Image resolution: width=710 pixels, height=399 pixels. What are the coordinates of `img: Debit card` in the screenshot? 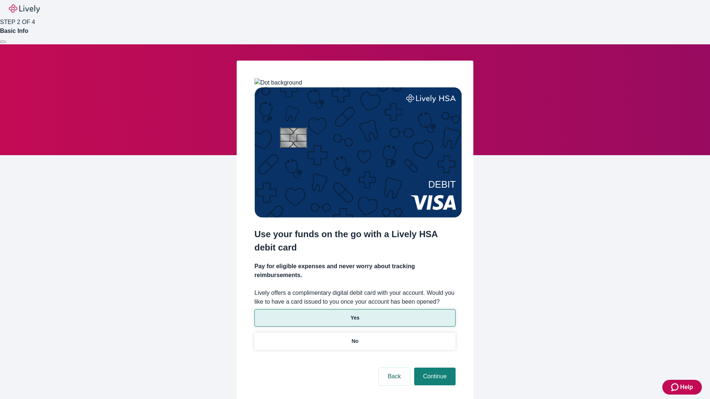 It's located at (358, 152).